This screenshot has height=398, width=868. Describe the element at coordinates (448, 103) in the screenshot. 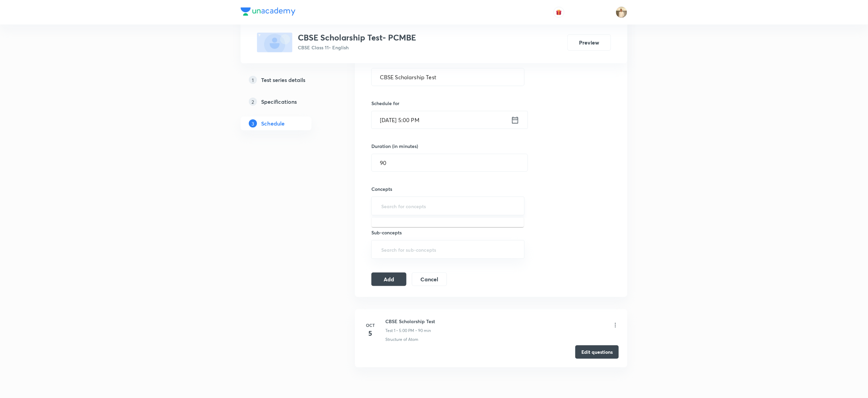

I see `h6: Schedule for` at that location.